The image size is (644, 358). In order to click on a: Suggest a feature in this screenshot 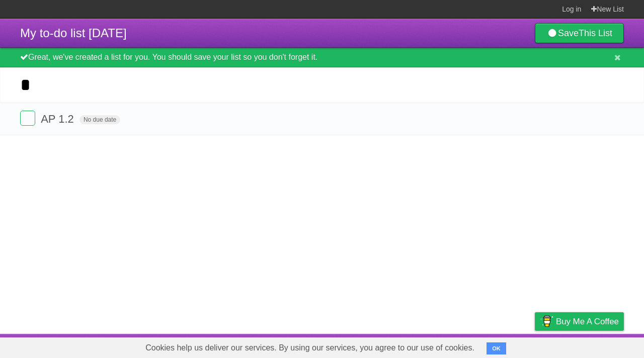, I will do `click(593, 346)`.